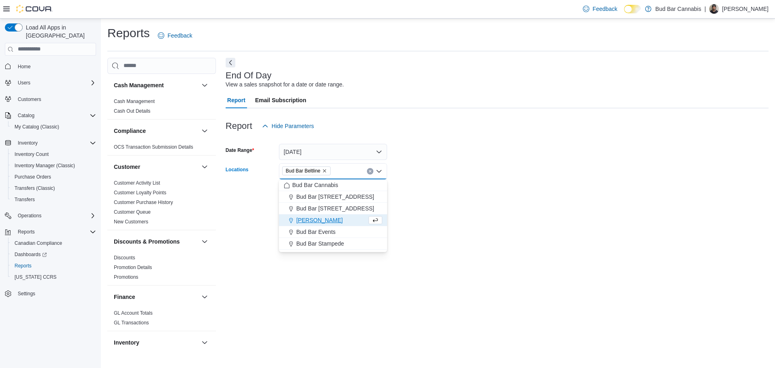 The height and width of the screenshot is (368, 775). I want to click on p: Bud Bar Cannabis, so click(679, 9).